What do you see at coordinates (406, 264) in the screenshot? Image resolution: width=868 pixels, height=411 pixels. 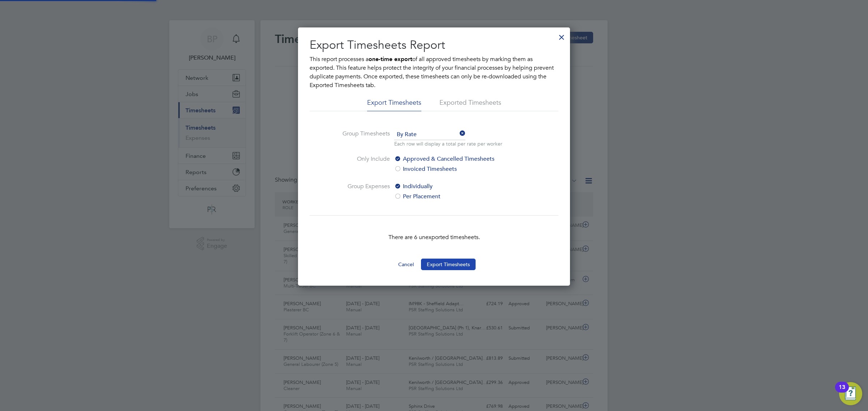 I see `button: Cancel` at bounding box center [406, 264].